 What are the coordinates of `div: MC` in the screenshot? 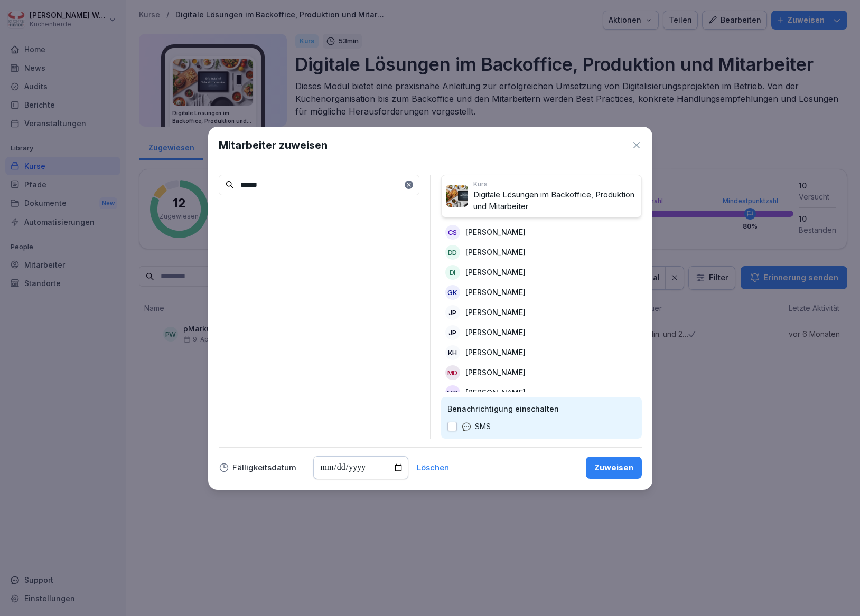 It's located at (453, 393).